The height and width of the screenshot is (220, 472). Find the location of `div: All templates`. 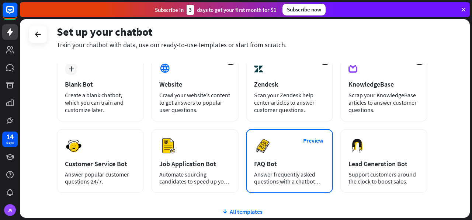

div: All templates is located at coordinates (242, 212).